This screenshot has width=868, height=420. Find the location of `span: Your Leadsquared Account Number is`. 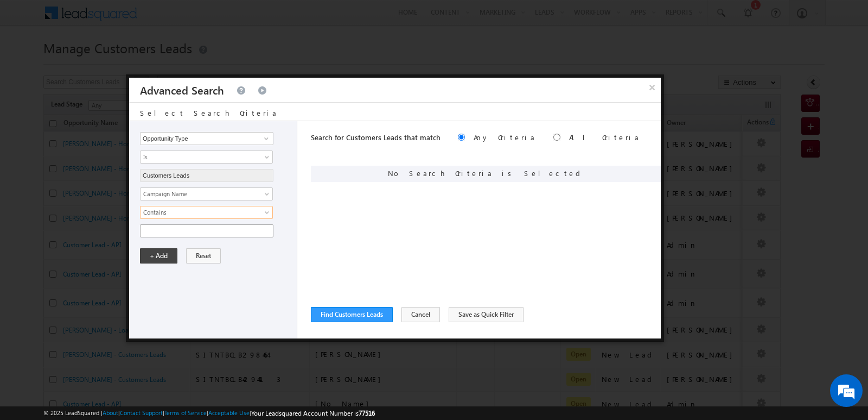

span: Your Leadsquared Account Number is is located at coordinates (313, 413).